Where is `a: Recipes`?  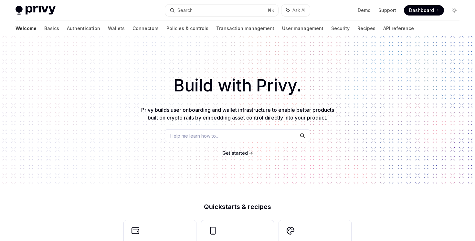
a: Recipes is located at coordinates (366, 28).